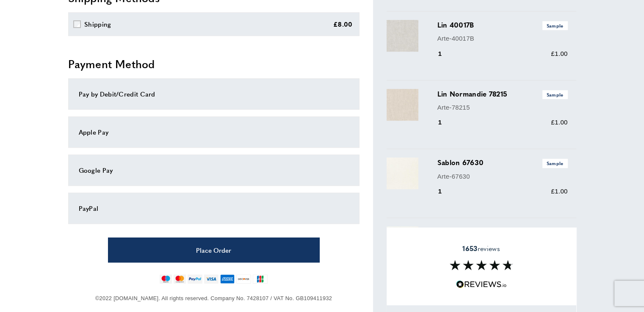 The height and width of the screenshot is (312, 644). Describe the element at coordinates (214, 209) in the screenshot. I see `div: PayPal` at that location.